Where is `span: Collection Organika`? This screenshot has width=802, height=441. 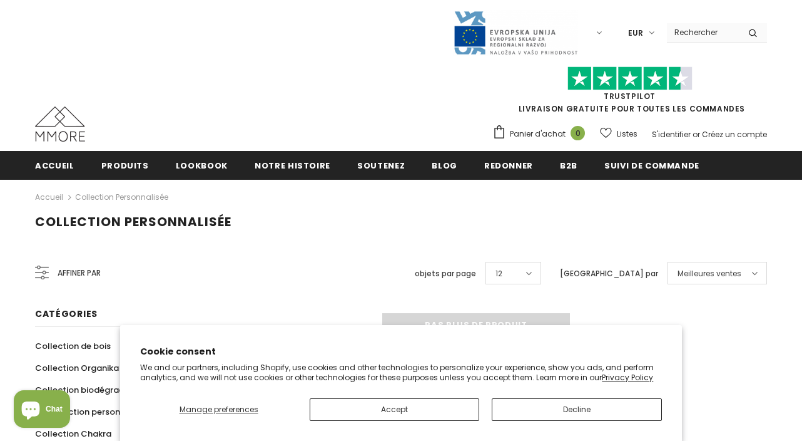 span: Collection Organika is located at coordinates (77, 367).